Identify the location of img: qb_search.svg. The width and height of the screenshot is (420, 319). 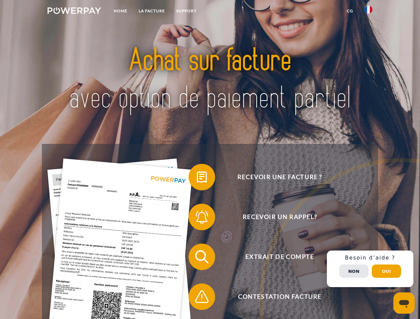
(202, 257).